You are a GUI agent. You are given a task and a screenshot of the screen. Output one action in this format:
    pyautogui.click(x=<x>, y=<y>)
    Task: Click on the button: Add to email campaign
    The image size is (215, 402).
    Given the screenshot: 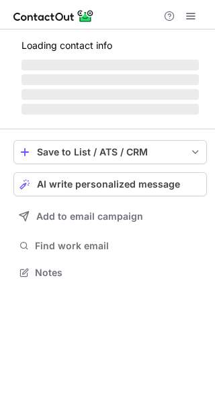 What is the action you would take?
    pyautogui.click(x=110, y=217)
    